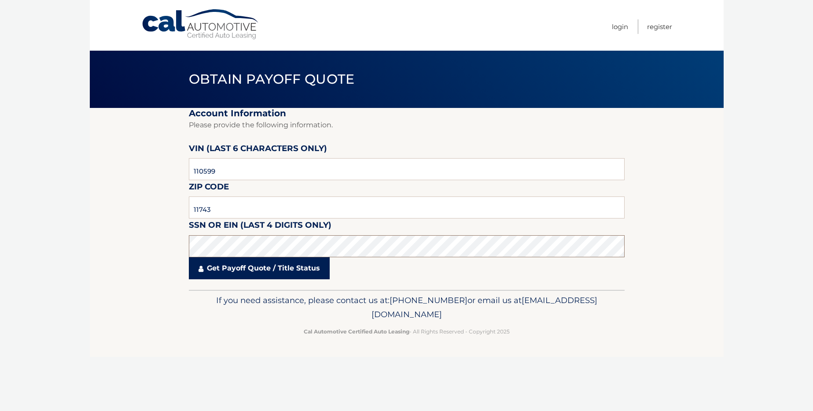 The image size is (813, 411). What do you see at coordinates (407, 307) in the screenshot?
I see `p: If you need assistance, please contact us at: or email us at` at bounding box center [407, 307].